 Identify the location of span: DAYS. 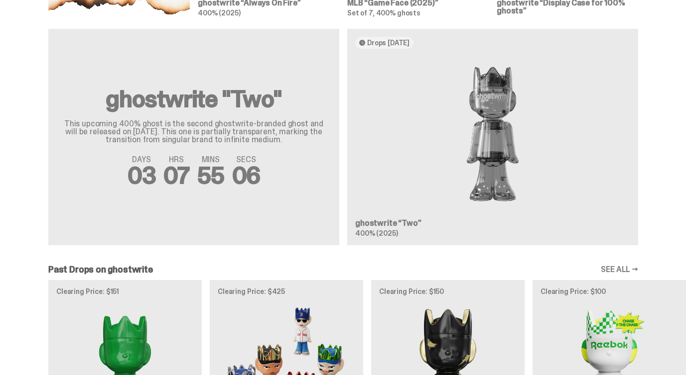
(141, 160).